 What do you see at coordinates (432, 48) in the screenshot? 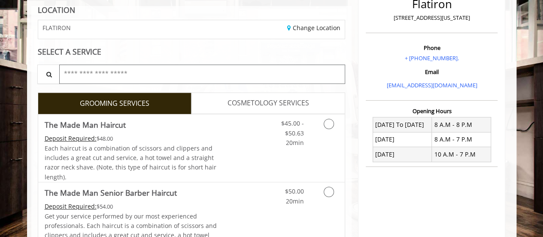
I see `h3: Phone` at bounding box center [432, 48].